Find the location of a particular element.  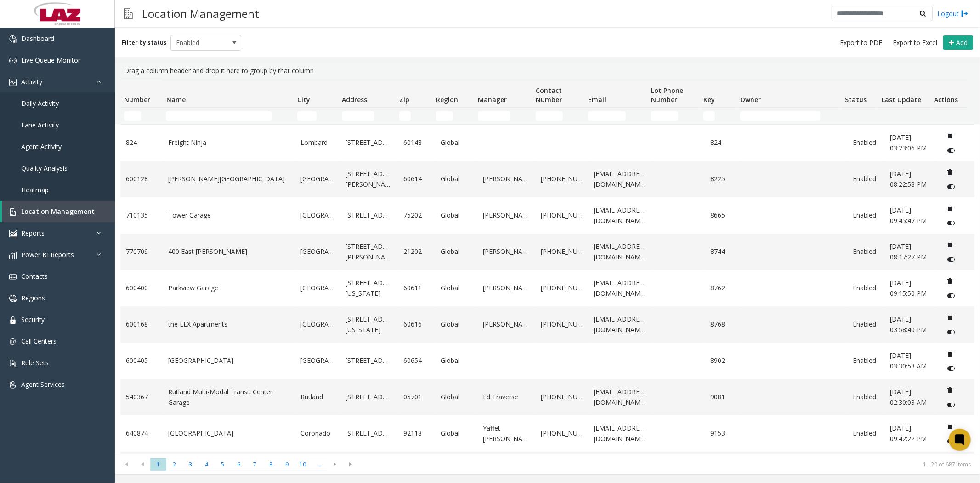

a: 8768 is located at coordinates (723, 324).